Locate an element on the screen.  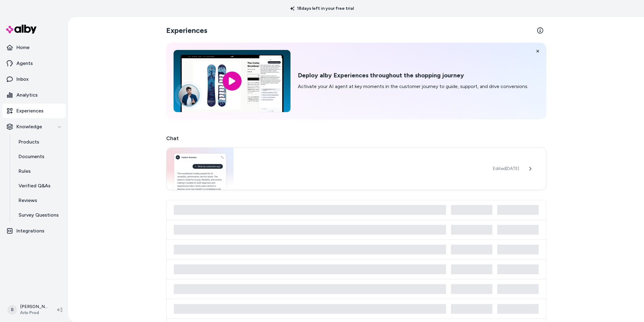
a: Inbox is located at coordinates (34, 79).